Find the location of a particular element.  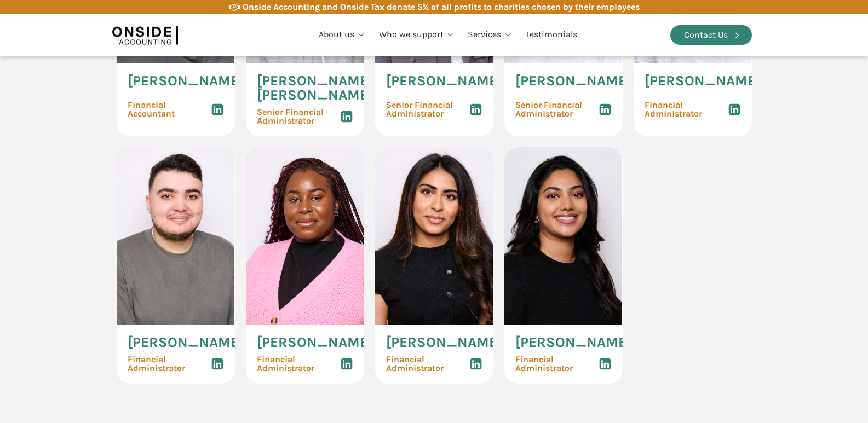

a: Contact Us is located at coordinates (710, 35).